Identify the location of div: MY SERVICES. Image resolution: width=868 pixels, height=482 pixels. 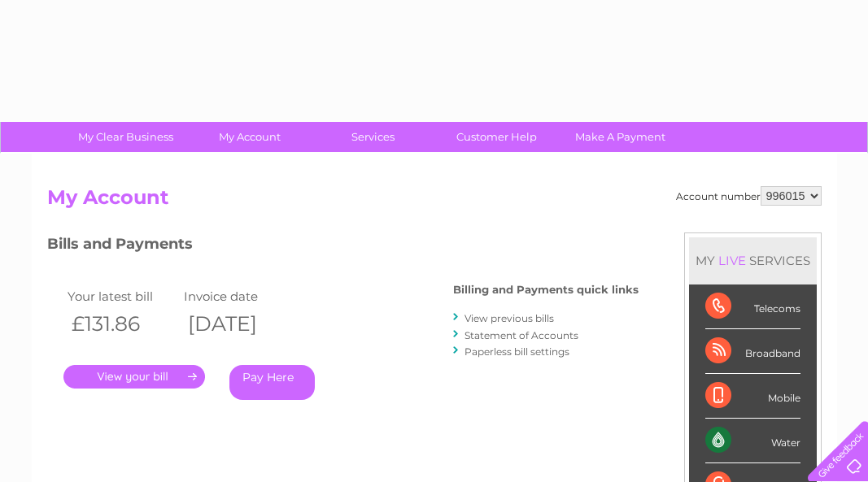
(752, 260).